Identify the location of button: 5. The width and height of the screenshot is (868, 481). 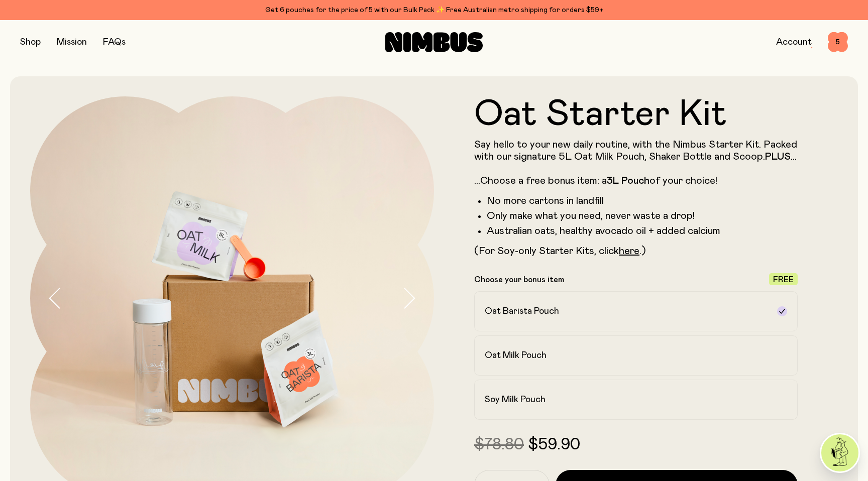
(838, 43).